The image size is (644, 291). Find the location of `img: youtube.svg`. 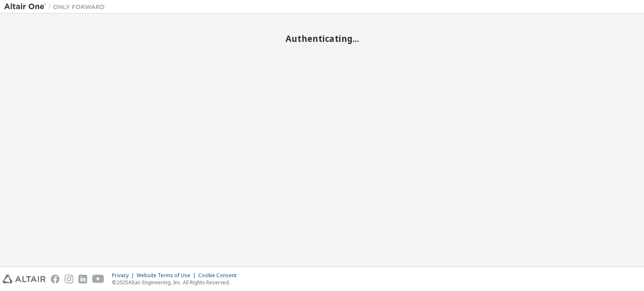

img: youtube.svg is located at coordinates (98, 279).